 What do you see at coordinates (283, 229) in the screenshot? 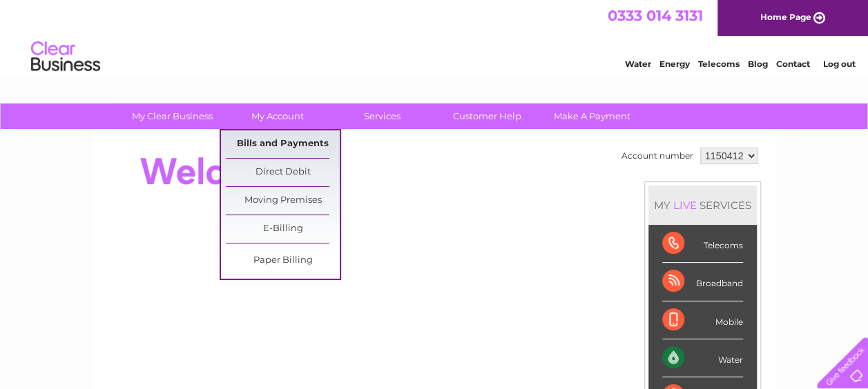
I see `a: E-Billing` at bounding box center [283, 229].